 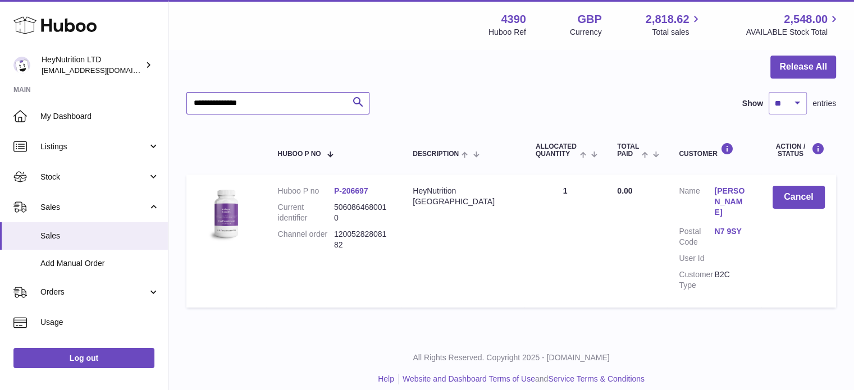 I want to click on div: Currency, so click(x=585, y=32).